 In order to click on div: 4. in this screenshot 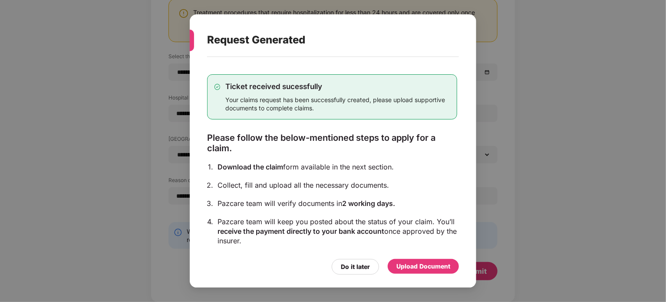, I will do `click(210, 222)`.